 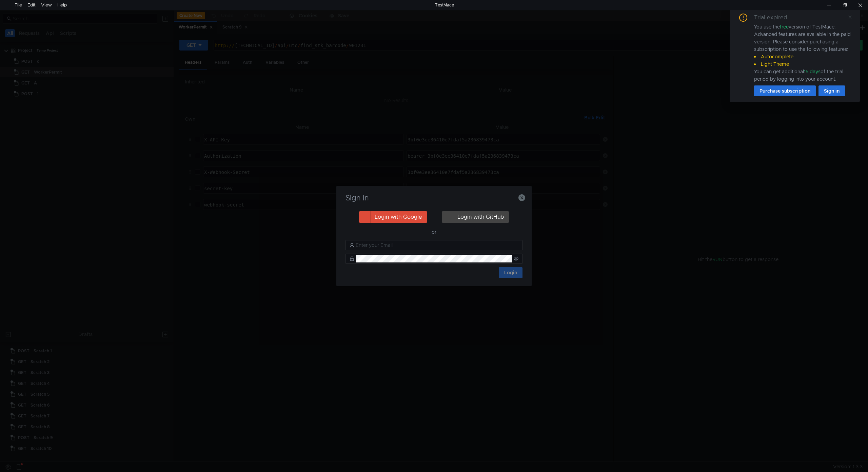 What do you see at coordinates (803, 75) in the screenshot?
I see `div: You can get additional of the trial period by logging into your account.` at bounding box center [803, 75].